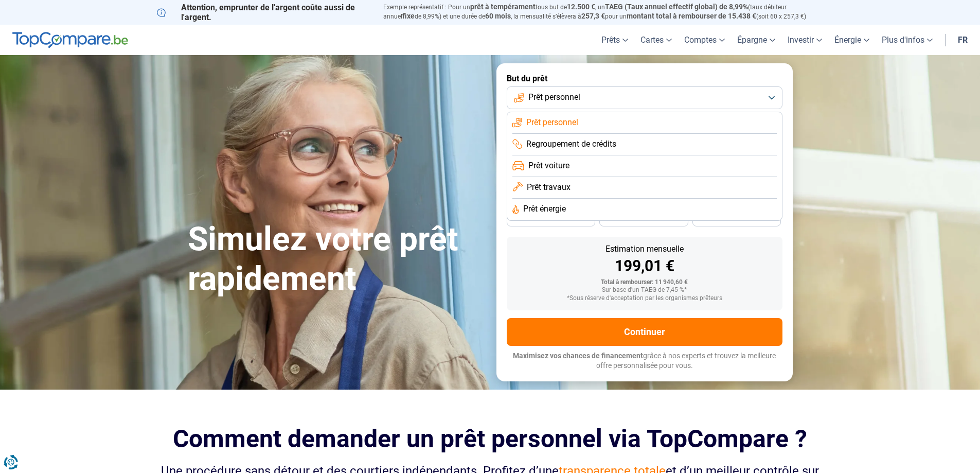 This screenshot has width=980, height=473. I want to click on p: grâce à nos experts et trouvez la meilleure offre personnalisée pour vous., so click(645, 361).